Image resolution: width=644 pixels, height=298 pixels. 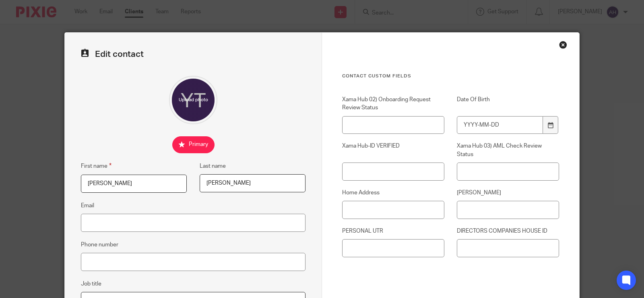 What do you see at coordinates (91, 284) in the screenshot?
I see `label: Job title` at bounding box center [91, 284].